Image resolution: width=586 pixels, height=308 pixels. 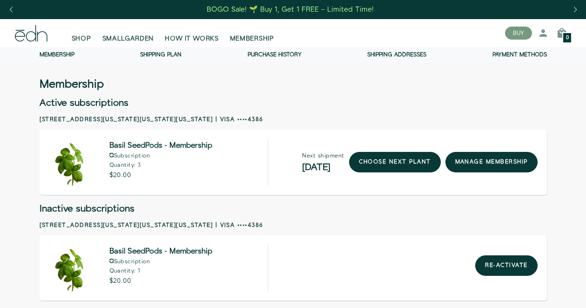 What do you see at coordinates (506, 265) in the screenshot?
I see `button: Re-activate` at bounding box center [506, 265].